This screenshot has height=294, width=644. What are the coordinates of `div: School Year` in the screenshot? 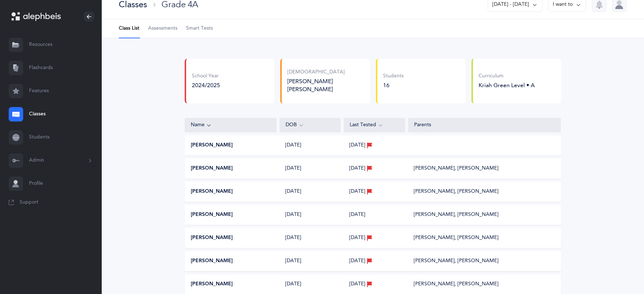 It's located at (206, 76).